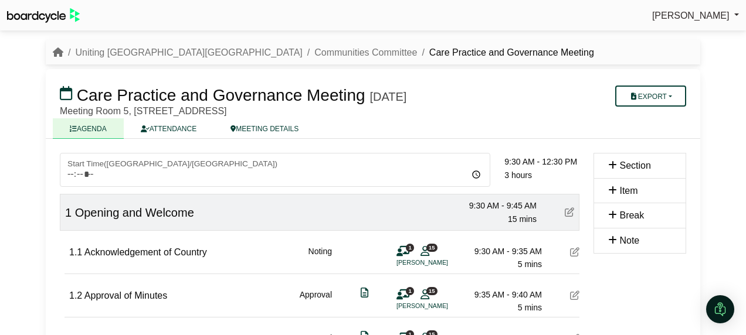  What do you see at coordinates (634, 165) in the screenshot?
I see `span: Section` at bounding box center [634, 165].